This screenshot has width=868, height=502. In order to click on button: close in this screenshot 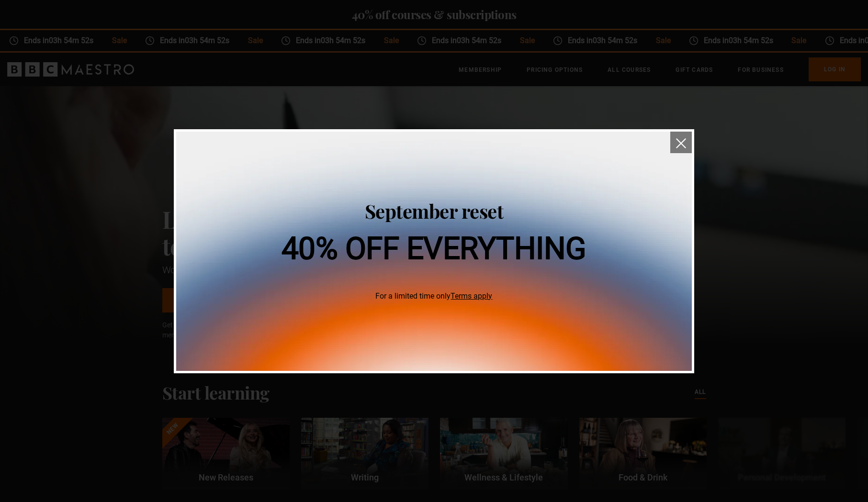, I will do `click(681, 142)`.